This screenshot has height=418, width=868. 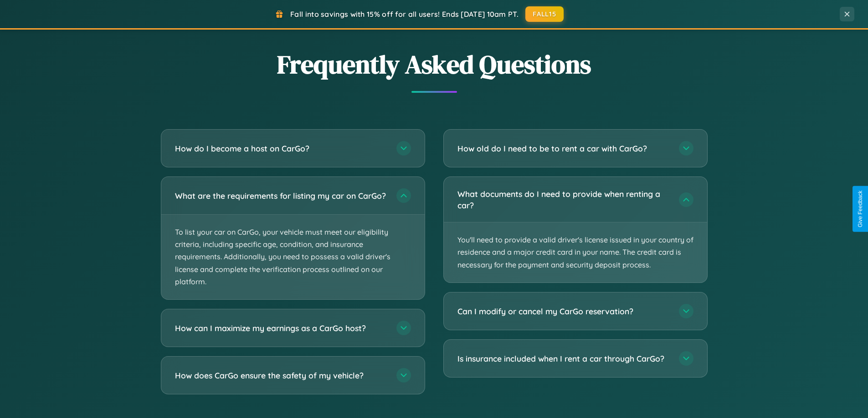 I want to click on h3: How old do I need to be to rent a car with CarGo?, so click(x=564, y=148).